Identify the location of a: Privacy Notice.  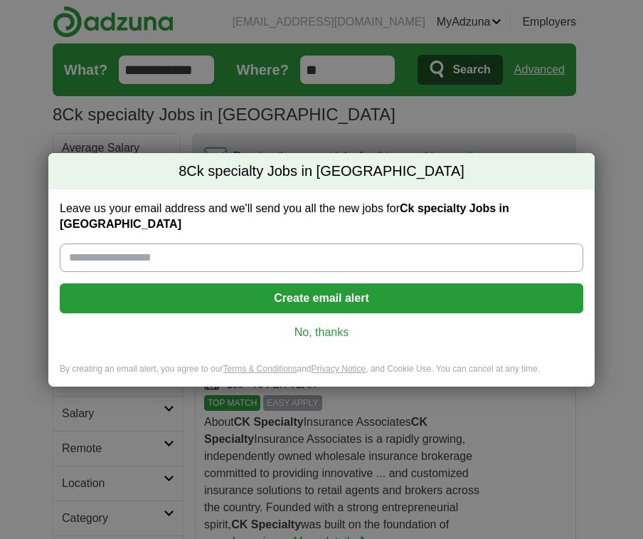
(339, 369).